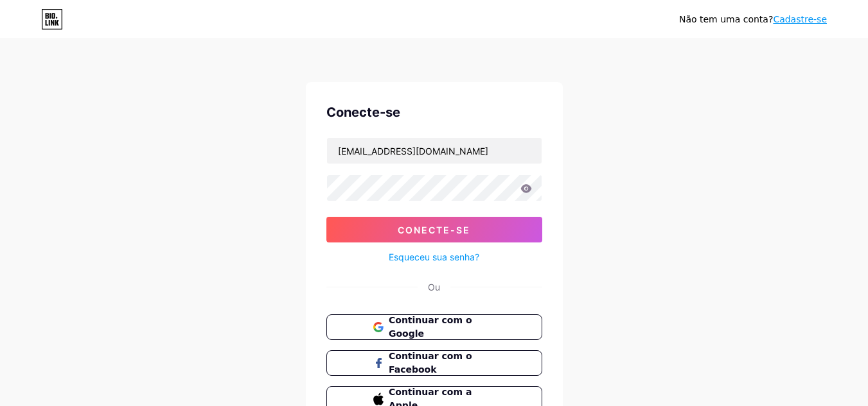 Image resolution: width=868 pixels, height=406 pixels. I want to click on button: Conecte-se, so click(434, 230).